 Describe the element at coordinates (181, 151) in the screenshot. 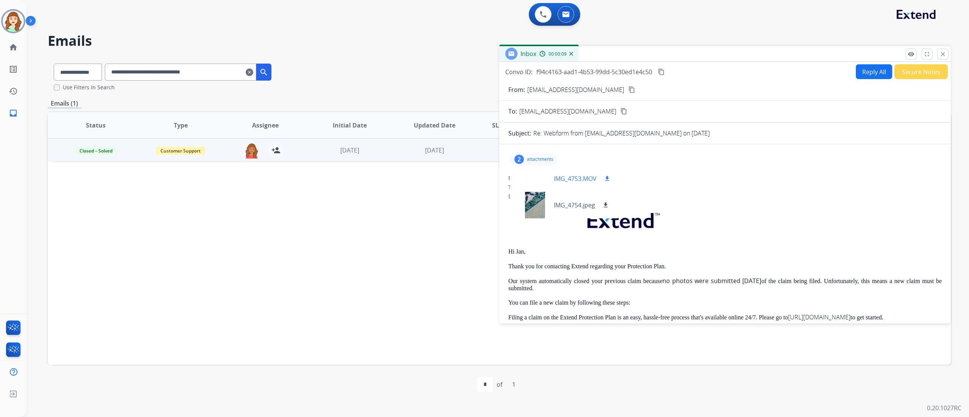

I see `span: Customer Support` at that location.